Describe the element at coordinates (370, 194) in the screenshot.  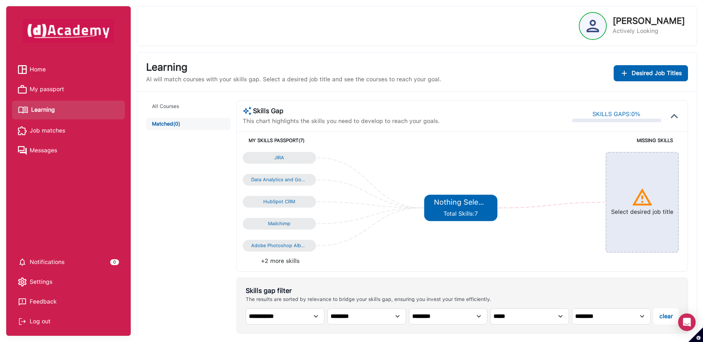
I see `g: Edge from 1 to 5` at that location.